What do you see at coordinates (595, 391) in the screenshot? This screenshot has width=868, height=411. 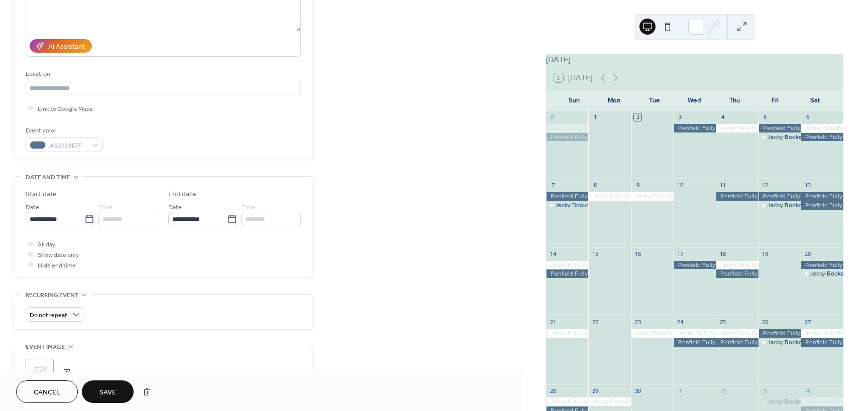 I see `div: 29` at bounding box center [595, 391].